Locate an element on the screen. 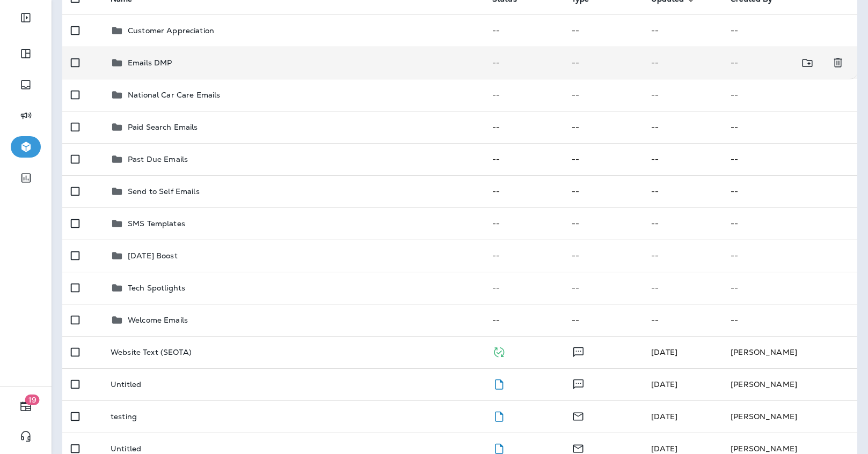 The image size is (868, 454). span: Frank Carreno is located at coordinates (664, 417).